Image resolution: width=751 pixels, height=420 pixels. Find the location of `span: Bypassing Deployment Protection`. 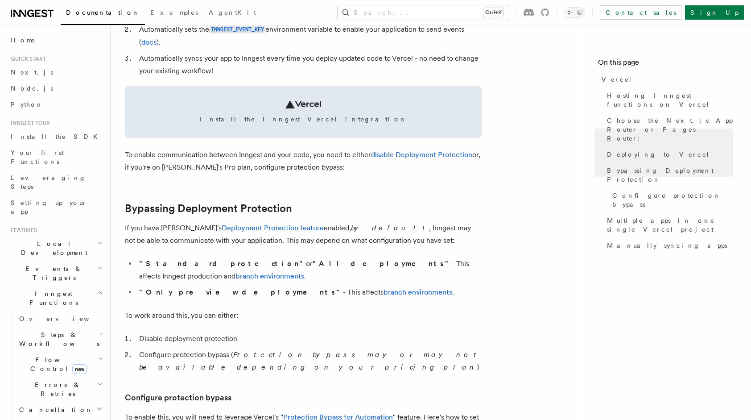

span: Bypassing Deployment Protection is located at coordinates (670, 175).